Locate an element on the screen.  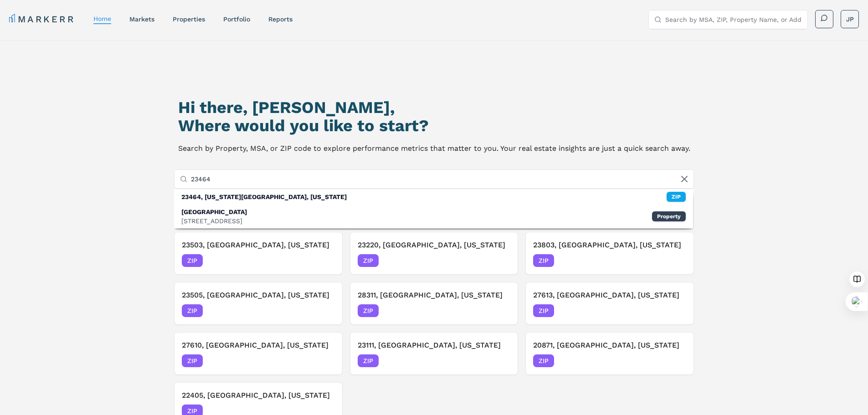
a: properties is located at coordinates (189, 19).